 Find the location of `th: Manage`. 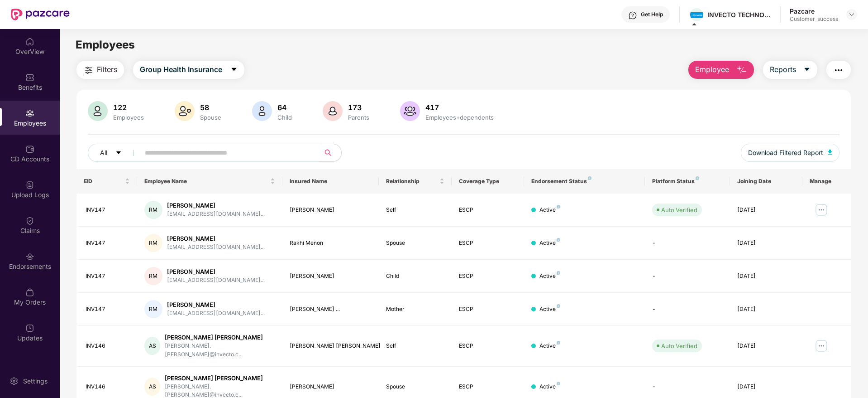

th: Manage is located at coordinates (827, 181).